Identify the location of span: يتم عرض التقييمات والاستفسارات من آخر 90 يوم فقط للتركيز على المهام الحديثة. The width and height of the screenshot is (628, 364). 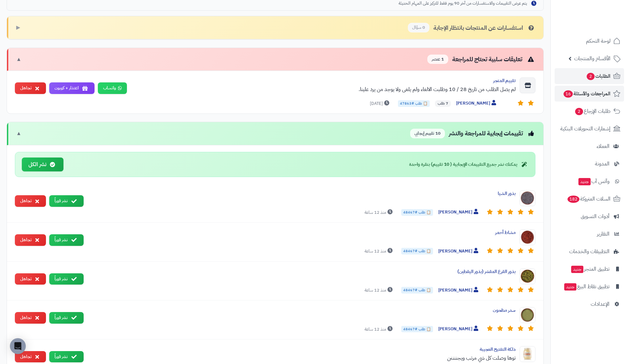
(463, 3).